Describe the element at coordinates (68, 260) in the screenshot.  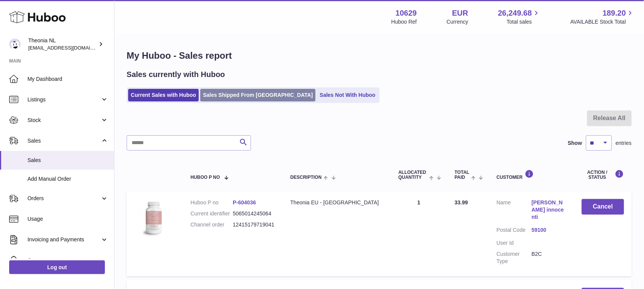
I see `span: Cases` at that location.